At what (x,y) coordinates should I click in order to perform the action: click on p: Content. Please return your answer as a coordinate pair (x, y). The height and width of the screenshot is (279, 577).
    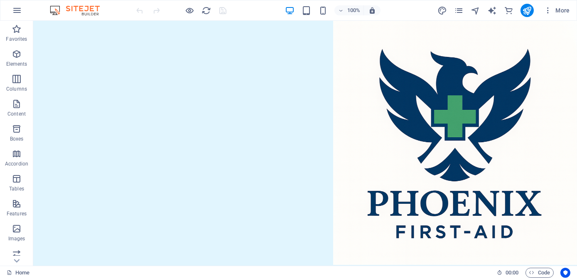
    Looking at the image, I should click on (17, 114).